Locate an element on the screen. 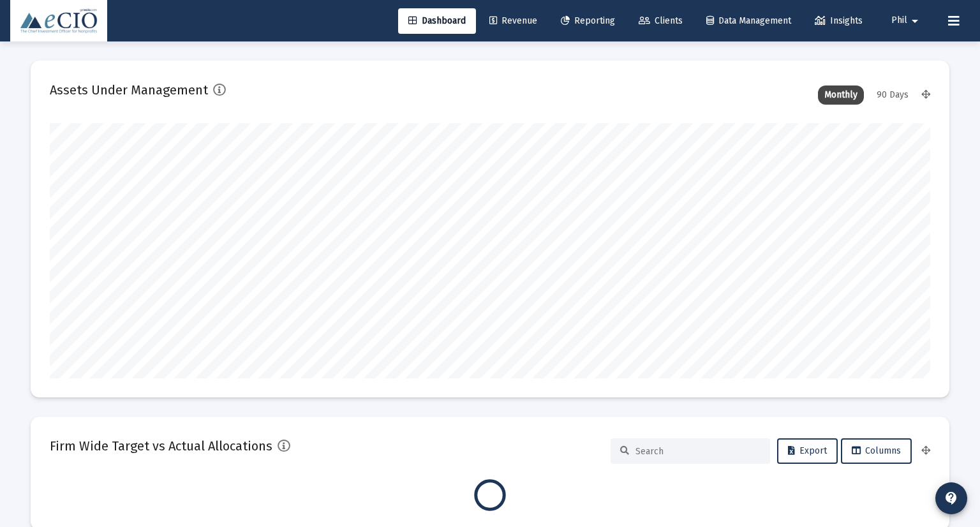 This screenshot has width=980, height=527. a: Revenue is located at coordinates (513, 21).